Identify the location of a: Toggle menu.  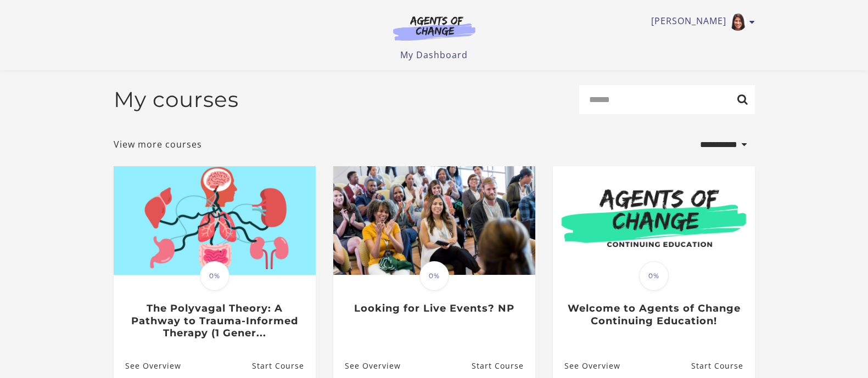
(700, 22).